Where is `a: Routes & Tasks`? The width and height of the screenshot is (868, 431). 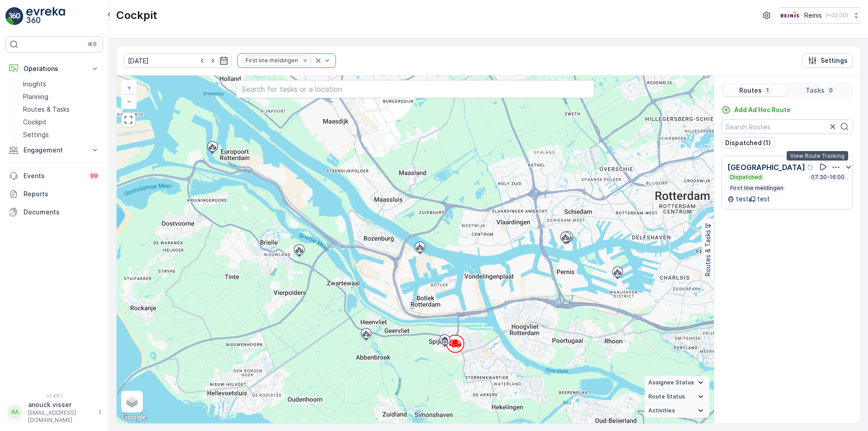 a: Routes & Tasks is located at coordinates (61, 110).